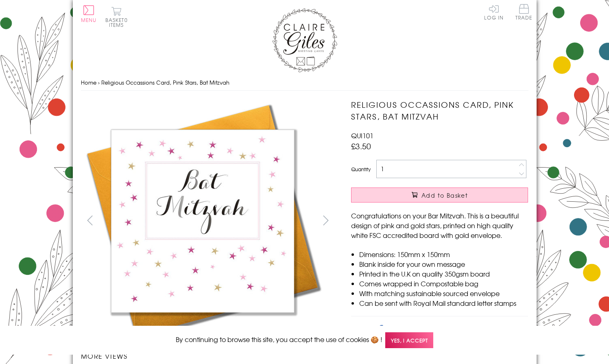  I want to click on button: Add to Basket, so click(440, 195).